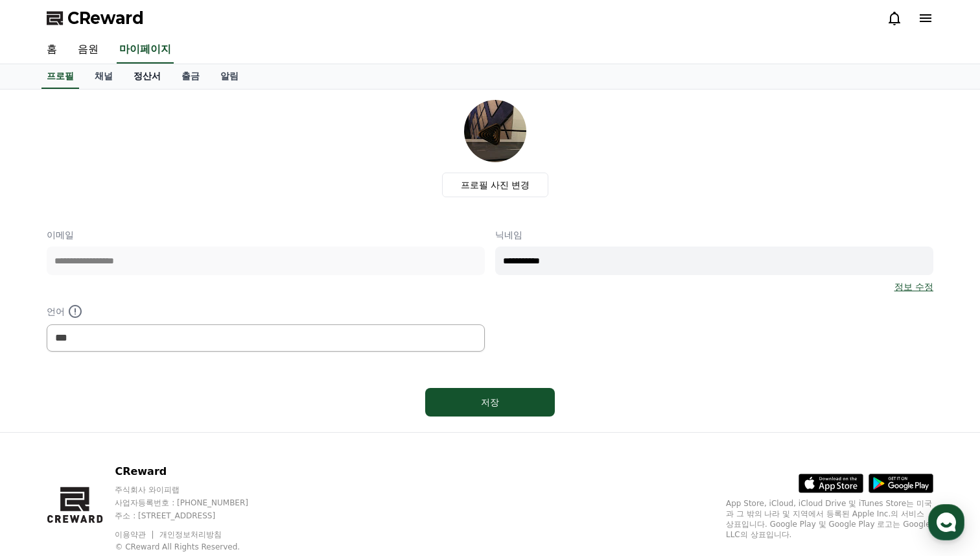 This screenshot has width=980, height=556. Describe the element at coordinates (194, 471) in the screenshot. I see `p: CReward` at that location.